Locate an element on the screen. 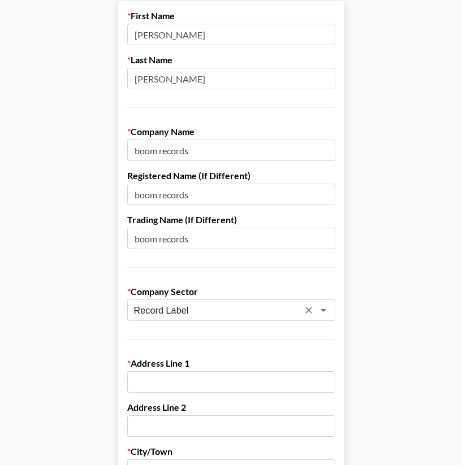  label: City/Town is located at coordinates (231, 451).